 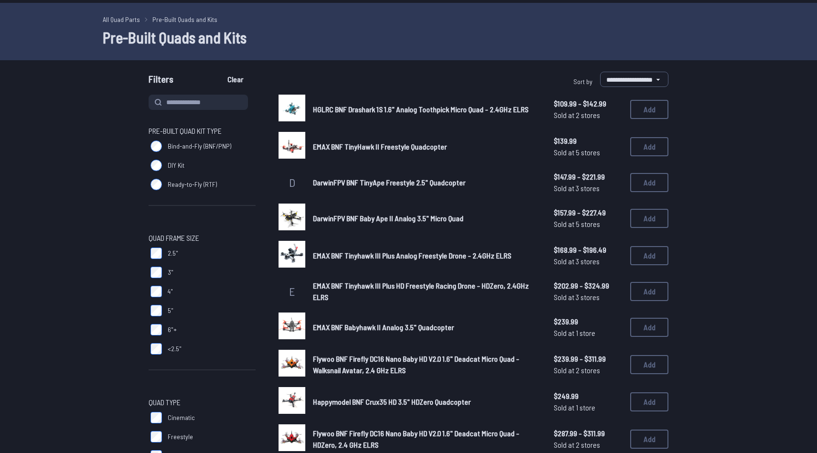 I want to click on input: 3", so click(x=156, y=272).